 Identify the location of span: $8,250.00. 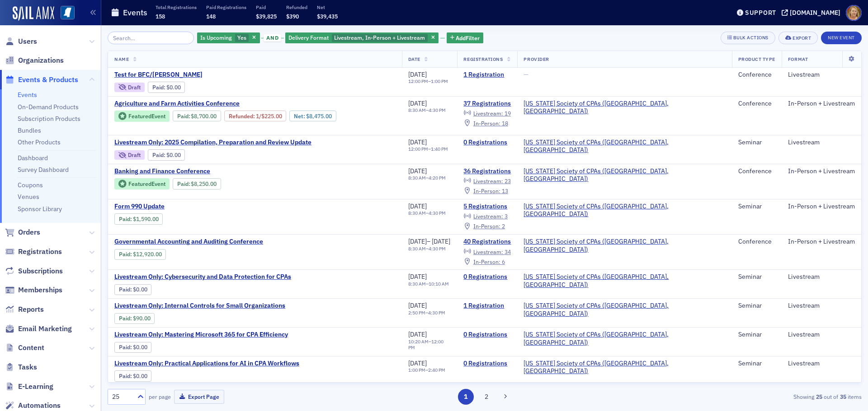
(203, 184).